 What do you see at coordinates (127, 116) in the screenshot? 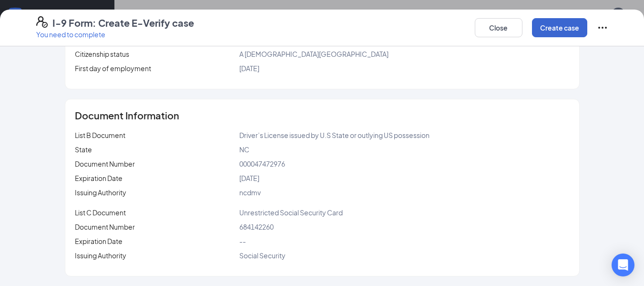
I see `span: Document Information` at bounding box center [127, 116].